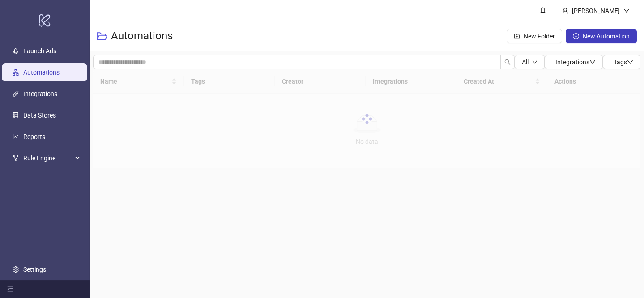 Image resolution: width=644 pixels, height=298 pixels. I want to click on span: Rule Engine, so click(48, 158).